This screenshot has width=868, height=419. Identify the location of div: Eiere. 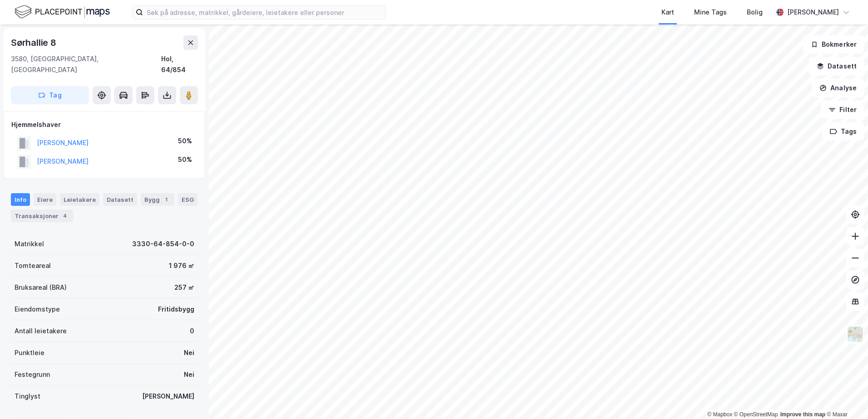
(45, 200).